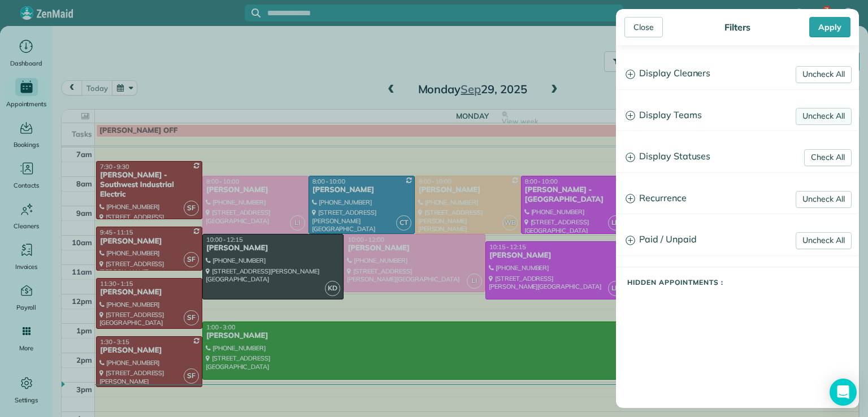 This screenshot has width=868, height=417. Describe the element at coordinates (738, 27) in the screenshot. I see `div: Filters` at that location.